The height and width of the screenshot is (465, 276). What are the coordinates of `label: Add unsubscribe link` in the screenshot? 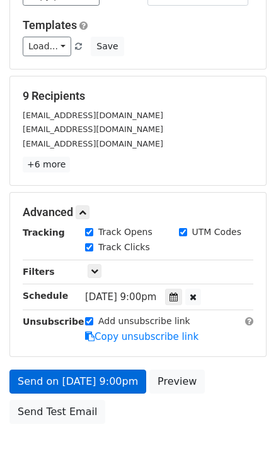 It's located at (145, 321).